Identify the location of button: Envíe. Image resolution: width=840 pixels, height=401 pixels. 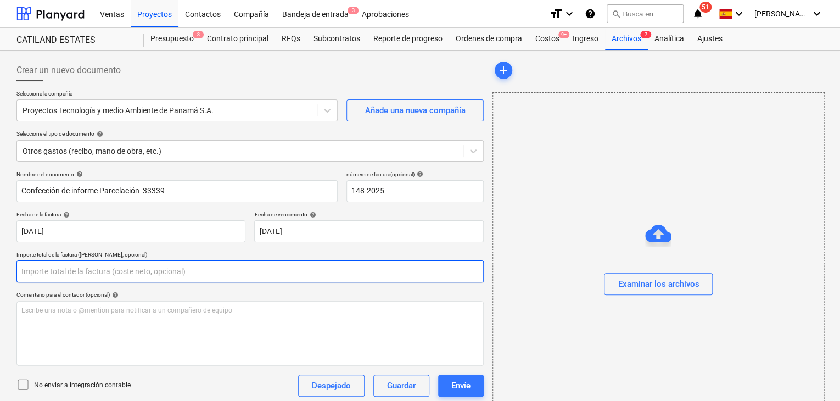
(461, 386).